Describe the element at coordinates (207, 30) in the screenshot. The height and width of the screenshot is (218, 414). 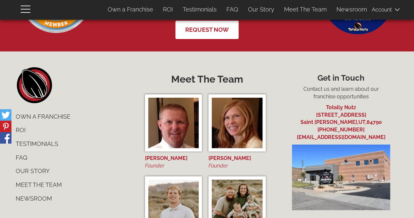
I see `a: Request Now` at that location.